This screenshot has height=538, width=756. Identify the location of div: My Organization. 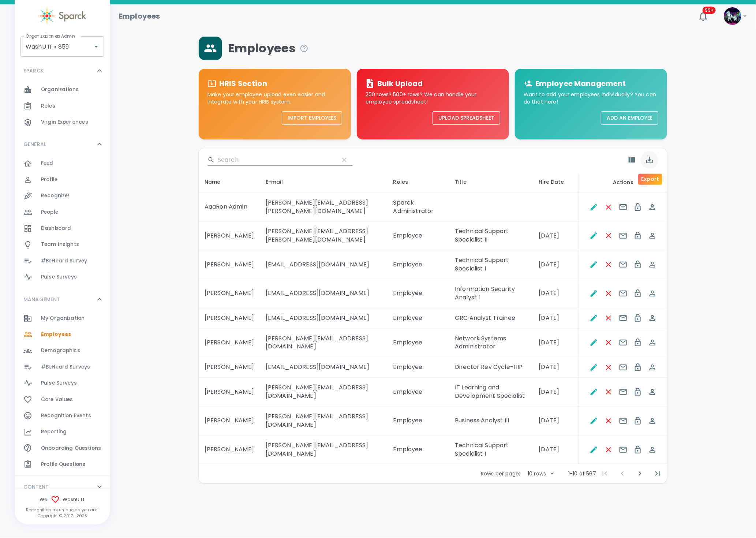
(62, 318).